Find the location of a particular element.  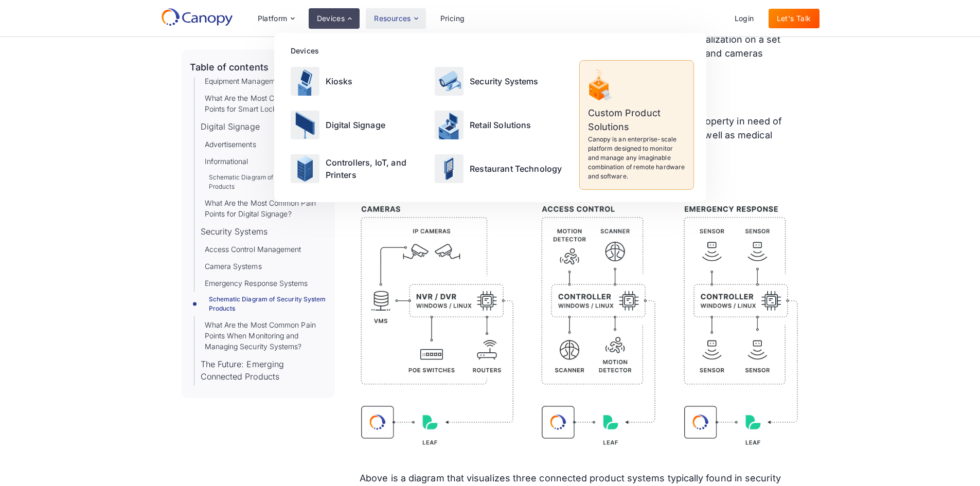

a: Login is located at coordinates (745, 19).